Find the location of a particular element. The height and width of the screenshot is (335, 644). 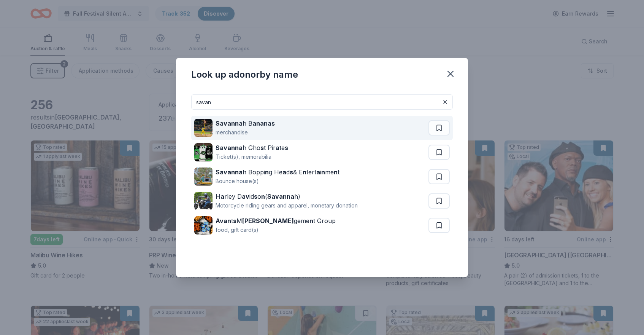

div: Look up a donor by name is located at coordinates (244, 74).